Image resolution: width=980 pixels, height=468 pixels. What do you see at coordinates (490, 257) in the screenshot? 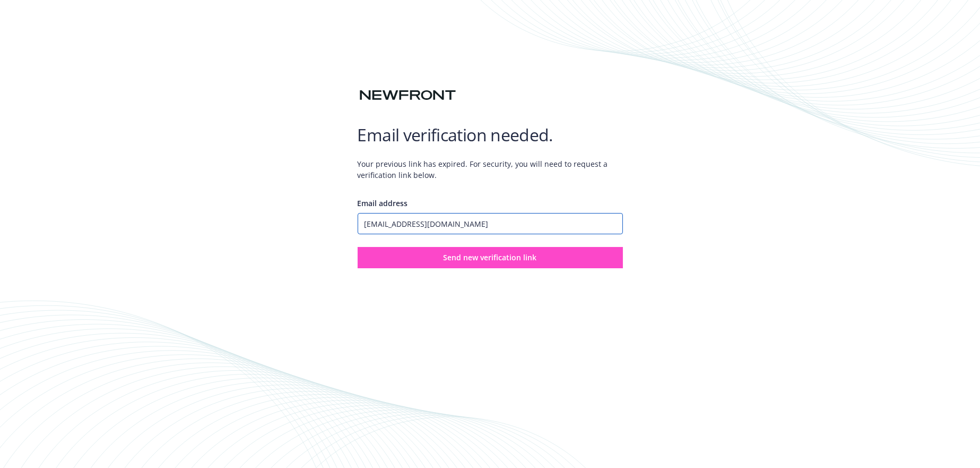
I see `button: Send new verification link` at bounding box center [490, 257].